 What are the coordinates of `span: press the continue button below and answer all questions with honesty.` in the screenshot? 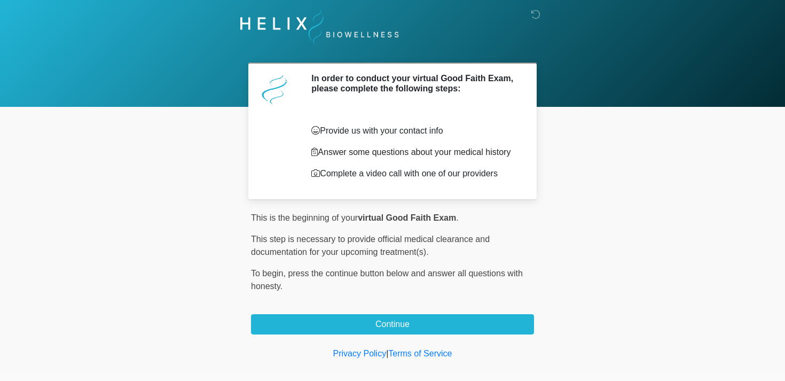 It's located at (387, 279).